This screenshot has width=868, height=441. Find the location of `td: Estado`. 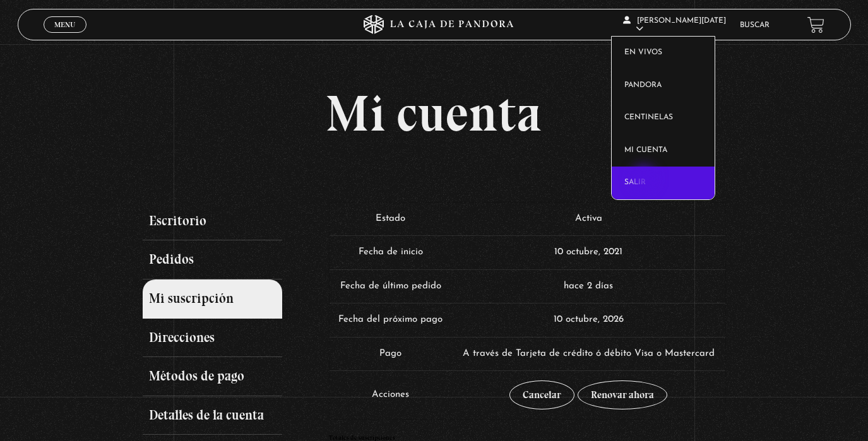

td: Estado is located at coordinates (390, 219).